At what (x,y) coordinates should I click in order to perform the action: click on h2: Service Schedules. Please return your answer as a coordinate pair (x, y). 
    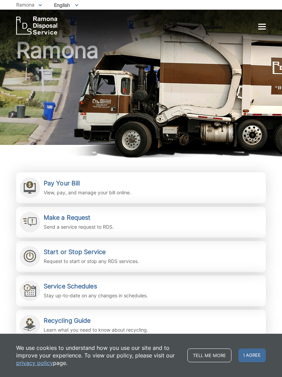
    Looking at the image, I should click on (95, 286).